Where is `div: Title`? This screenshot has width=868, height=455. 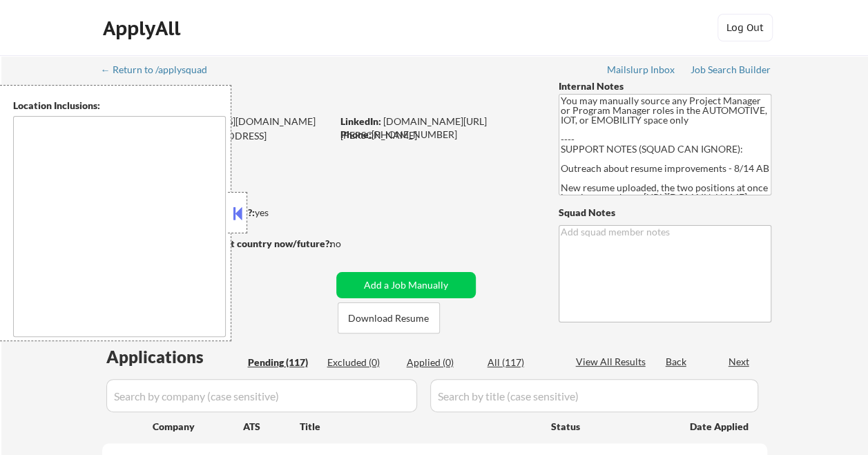 div: Title is located at coordinates (418, 426).